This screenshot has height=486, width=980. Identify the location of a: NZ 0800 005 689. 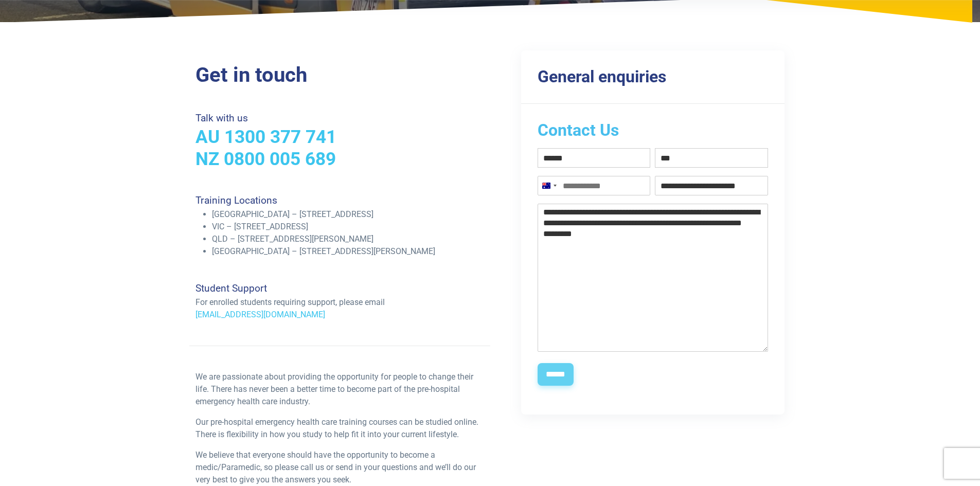
(265, 159).